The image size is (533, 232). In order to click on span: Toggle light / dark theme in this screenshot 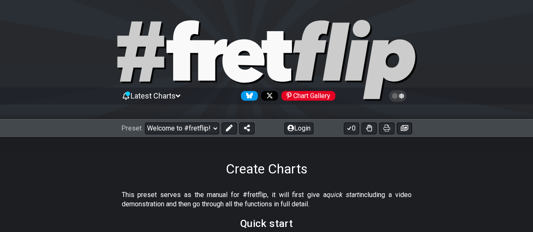, I will do `click(398, 96)`.